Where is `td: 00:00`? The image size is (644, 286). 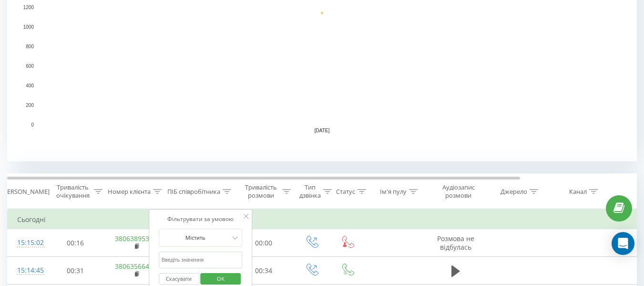 td: 00:00 is located at coordinates (264, 243).